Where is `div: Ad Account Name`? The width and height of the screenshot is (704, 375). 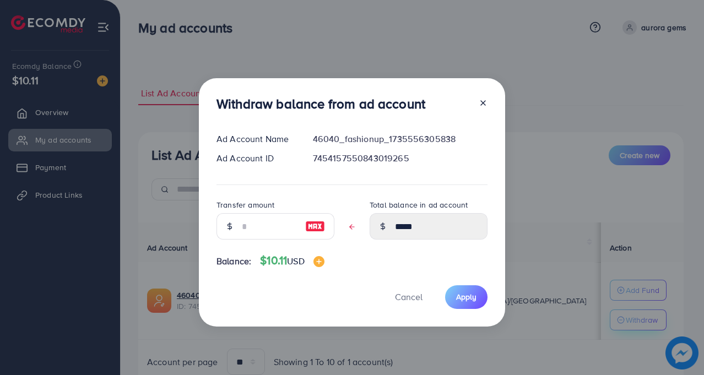
div: Ad Account Name is located at coordinates (256, 139).